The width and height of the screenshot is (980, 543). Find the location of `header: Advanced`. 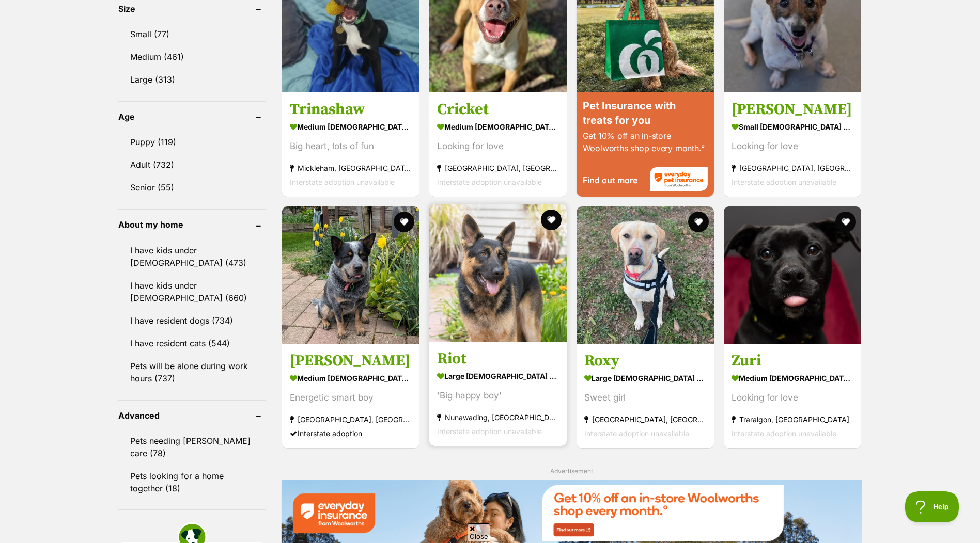

header: Advanced is located at coordinates (192, 416).